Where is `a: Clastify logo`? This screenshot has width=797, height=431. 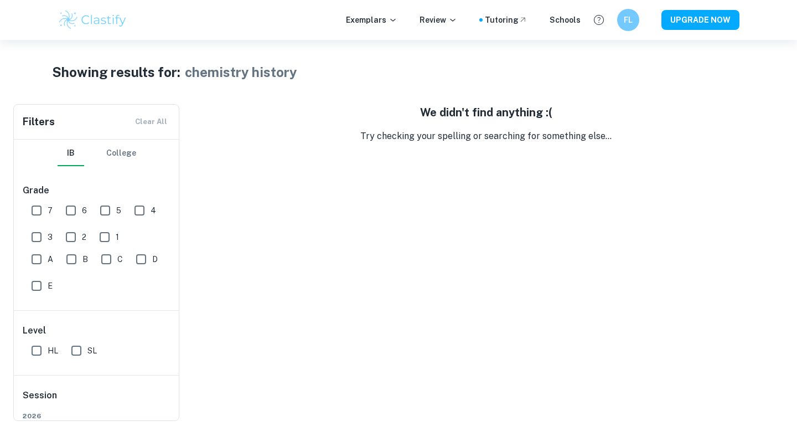
a: Clastify logo is located at coordinates (92, 20).